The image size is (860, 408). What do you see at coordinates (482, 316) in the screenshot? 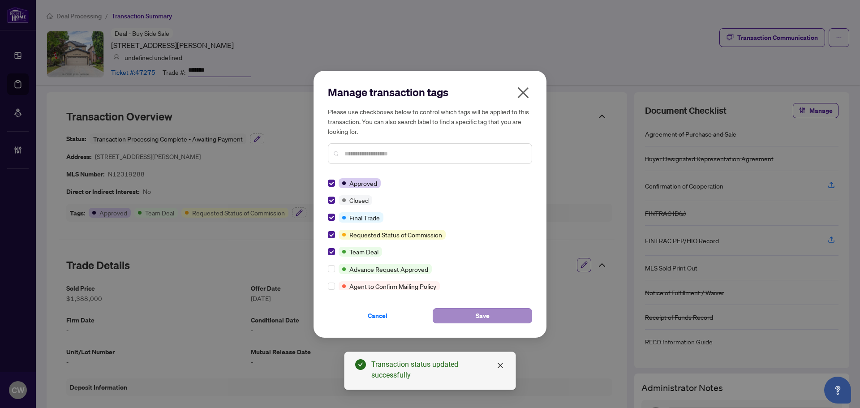
I see `button: Save` at bounding box center [482, 316].